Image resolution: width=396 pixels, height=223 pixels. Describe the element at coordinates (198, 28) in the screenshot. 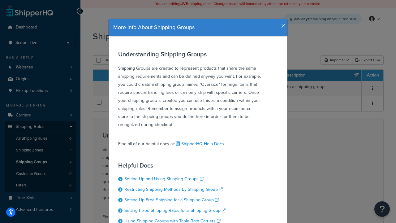

I see `h4: More Info About Shipping Groups` at that location.